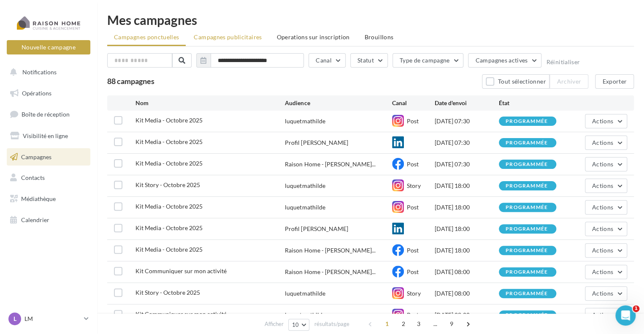  What do you see at coordinates (168, 292) in the screenshot?
I see `span: Kit Story - Octobre 2025` at bounding box center [168, 292].